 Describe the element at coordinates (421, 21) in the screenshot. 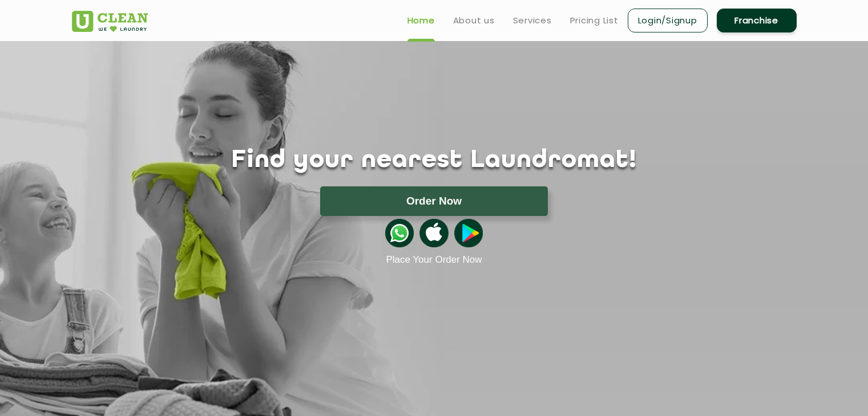

I see `a: Home` at that location.